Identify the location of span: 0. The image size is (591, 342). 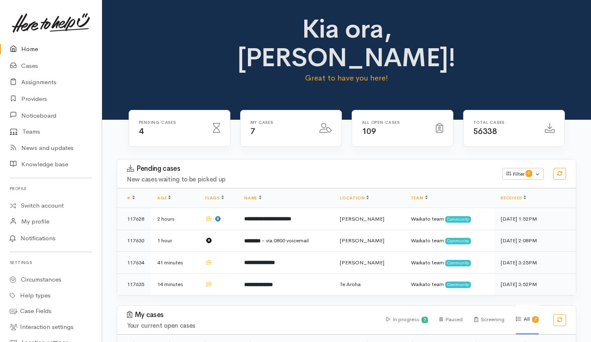
(529, 173).